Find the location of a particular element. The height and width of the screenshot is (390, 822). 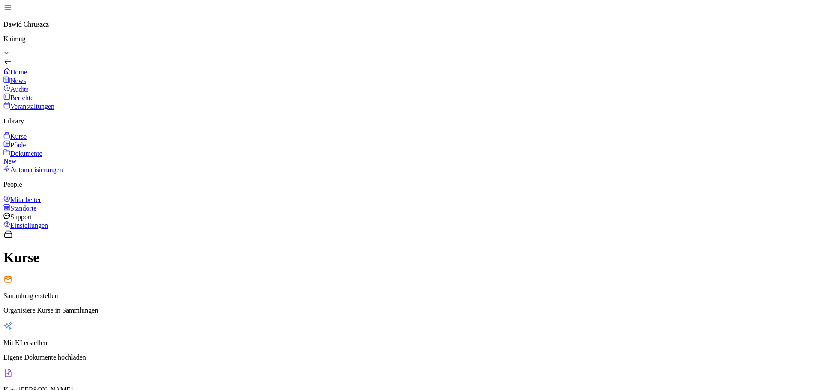

p: Eigene Dokumente hochladen is located at coordinates (411, 357).